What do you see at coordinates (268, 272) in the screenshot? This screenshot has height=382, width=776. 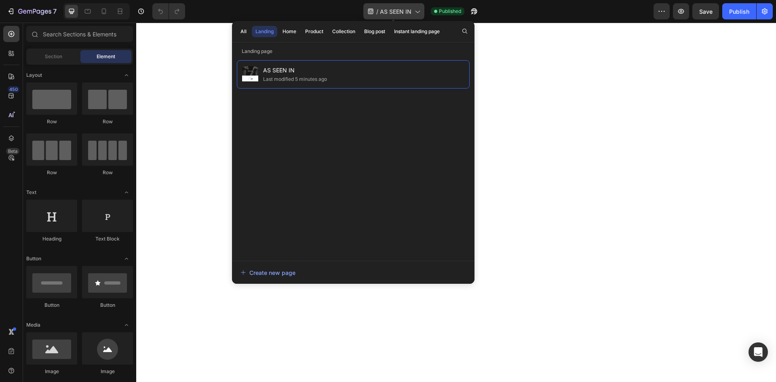 I see `div: Create new page` at bounding box center [268, 272].